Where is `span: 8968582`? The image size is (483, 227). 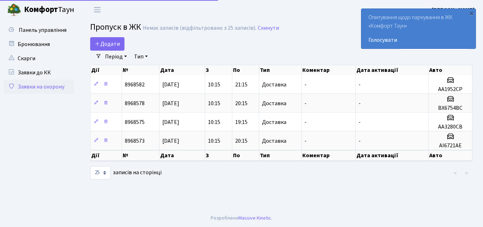 span: 8968582 is located at coordinates (135, 85).